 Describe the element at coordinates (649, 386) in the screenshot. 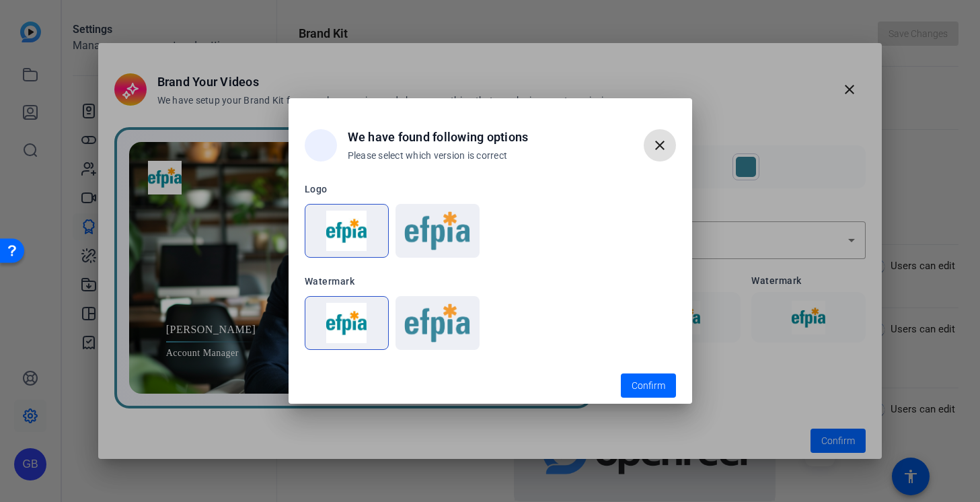

I see `span: Confirm` at that location.